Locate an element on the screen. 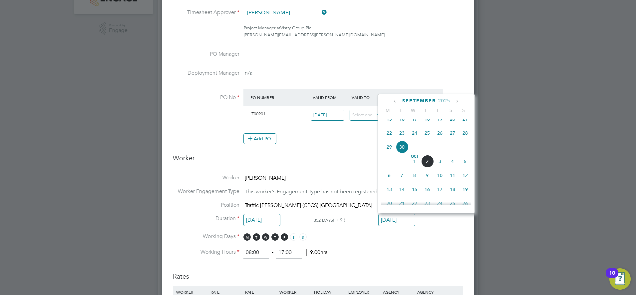 This screenshot has height=295, width=636. label: Position is located at coordinates (206, 205).